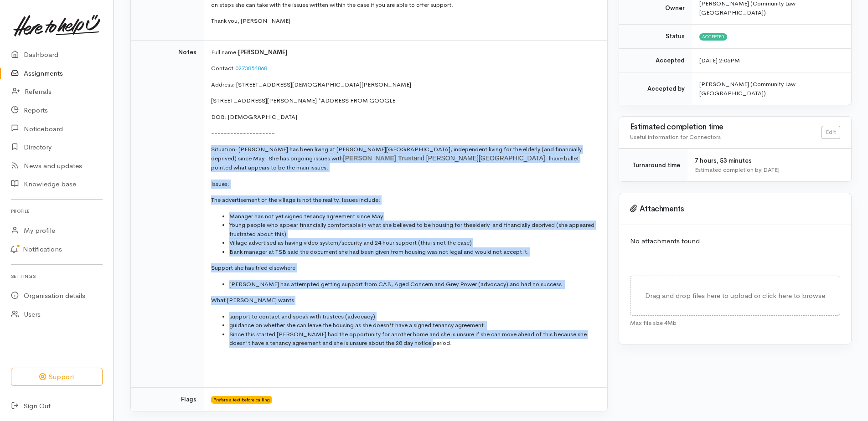  I want to click on a: 0273854868, so click(251, 68).